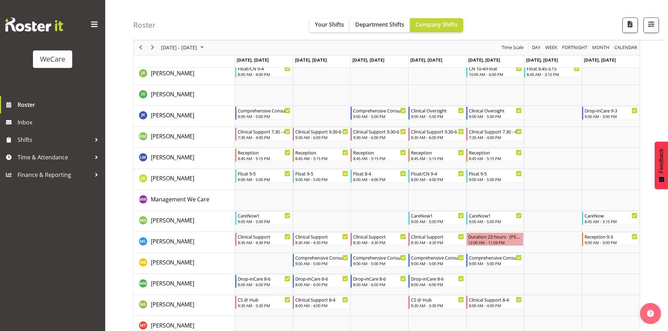 The height and width of the screenshot is (331, 668). What do you see at coordinates (437, 176) in the screenshot?
I see `div: Liandy Kritzinger"s event - Float/CN 9-4 Begin From Thursday, September 11, 2025 at 8:00:00 AM GM...` at bounding box center [437, 176].